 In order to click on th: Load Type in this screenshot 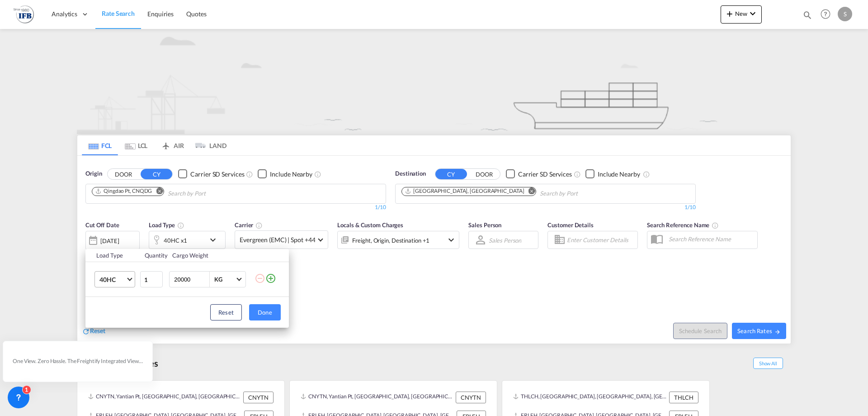, I will do `click(112, 255)`.